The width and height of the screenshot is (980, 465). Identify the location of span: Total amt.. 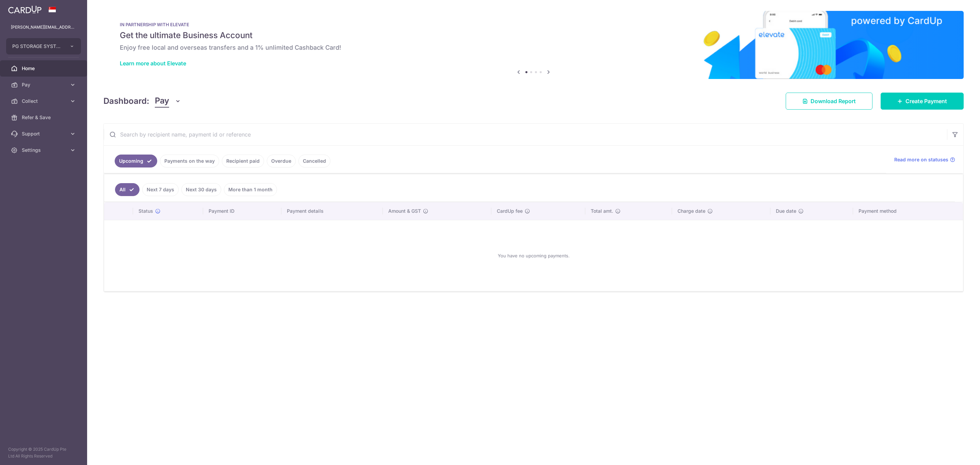
(602, 211).